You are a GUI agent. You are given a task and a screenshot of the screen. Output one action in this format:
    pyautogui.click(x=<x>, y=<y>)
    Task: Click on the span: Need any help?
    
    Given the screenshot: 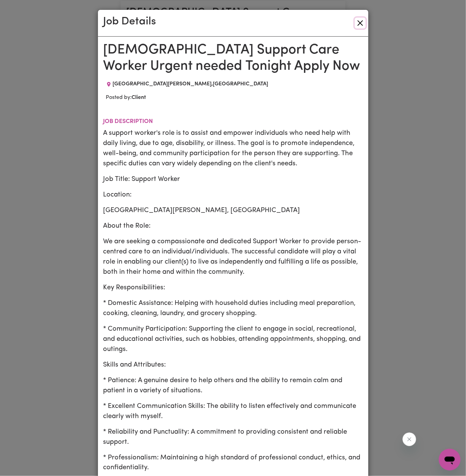 What is the action you would take?
    pyautogui.click(x=23, y=8)
    